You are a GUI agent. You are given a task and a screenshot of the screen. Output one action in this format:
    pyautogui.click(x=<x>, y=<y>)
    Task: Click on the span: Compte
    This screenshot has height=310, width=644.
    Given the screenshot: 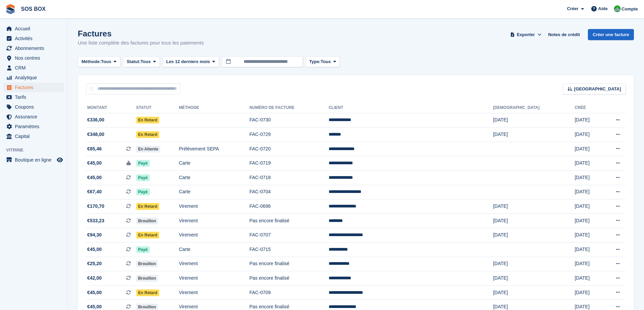 What is the action you would take?
    pyautogui.click(x=630, y=9)
    